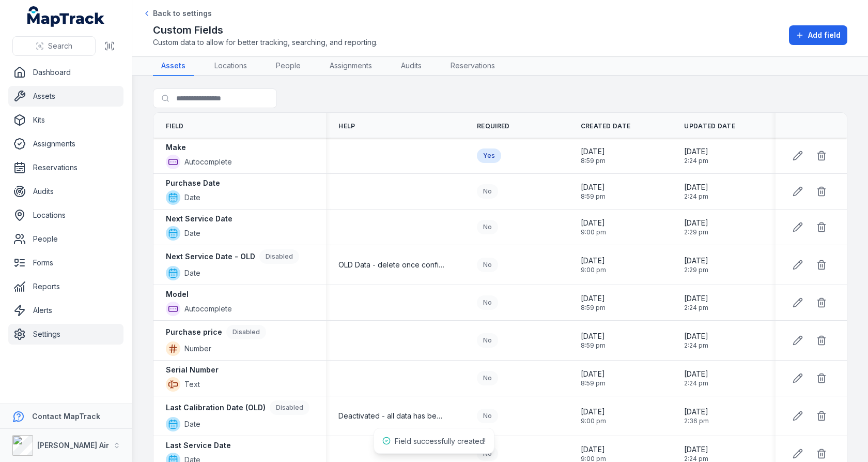 The width and height of the screenshot is (868, 462). What do you see at coordinates (175, 126) in the screenshot?
I see `span: Field` at bounding box center [175, 126].